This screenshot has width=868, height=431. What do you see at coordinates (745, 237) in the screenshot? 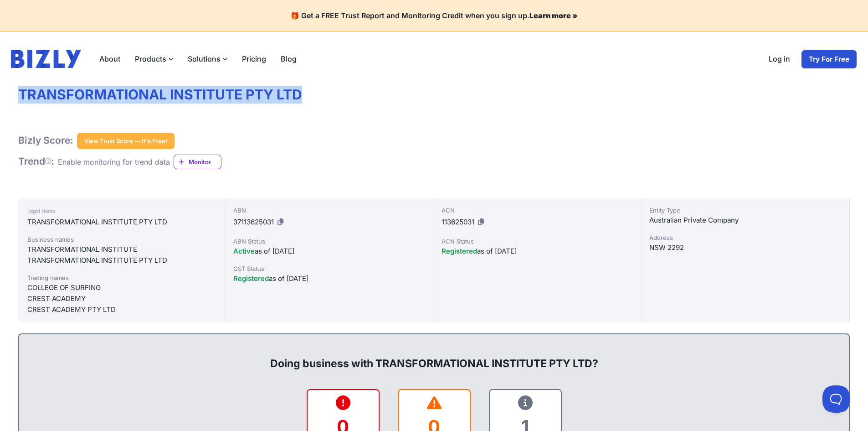
I see `div: Address` at bounding box center [745, 237].